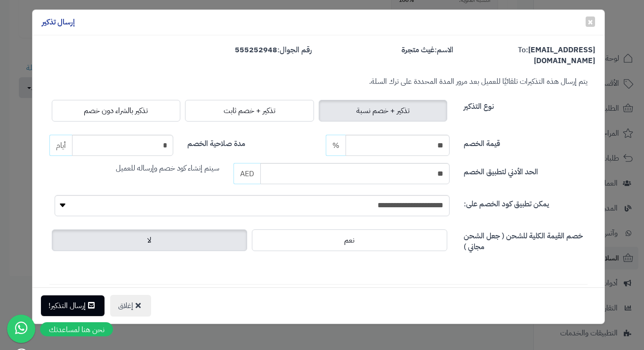 This screenshot has width=644, height=350. I want to click on span: تذكير + خصم ثابت, so click(250, 111).